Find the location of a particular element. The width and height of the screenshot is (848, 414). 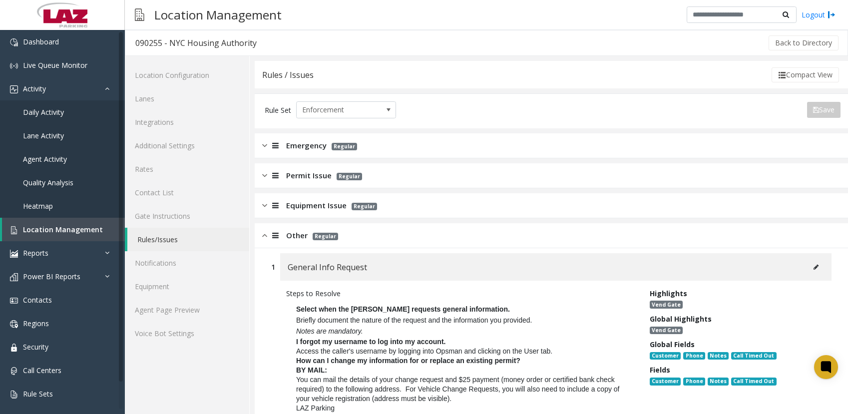

a: Integrations is located at coordinates (187, 122).